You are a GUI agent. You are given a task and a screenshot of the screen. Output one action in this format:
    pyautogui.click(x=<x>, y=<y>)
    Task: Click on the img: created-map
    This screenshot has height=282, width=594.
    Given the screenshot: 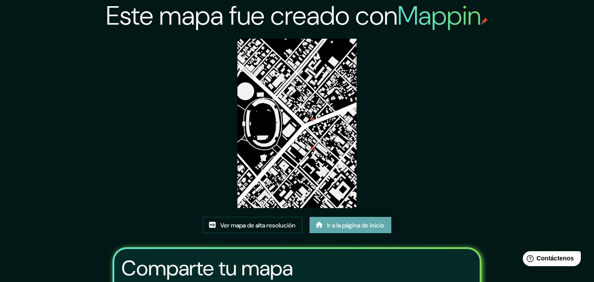 What is the action you would take?
    pyautogui.click(x=297, y=123)
    